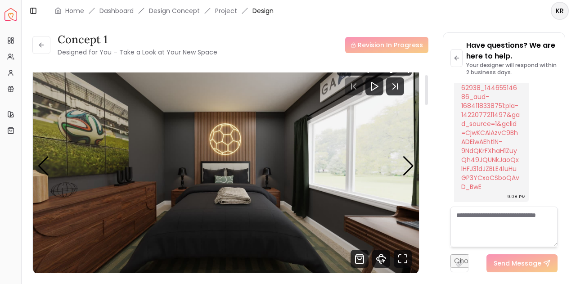 The image size is (576, 284). What do you see at coordinates (164, 11) in the screenshot?
I see `nav: breadcrumb` at bounding box center [164, 11].